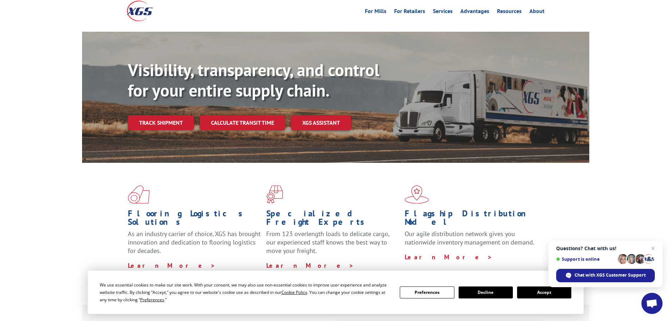 Image resolution: width=671 pixels, height=321 pixels. What do you see at coordinates (333, 220) in the screenshot?
I see `h1: Specialized Freight Experts` at bounding box center [333, 220].